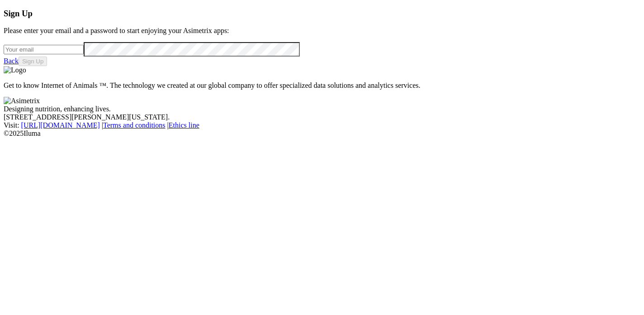  What do you see at coordinates (322, 86) in the screenshot?
I see `p: Get to know Internet of Animals ™. The technology we created at our global company to offer speci...` at bounding box center [322, 86].